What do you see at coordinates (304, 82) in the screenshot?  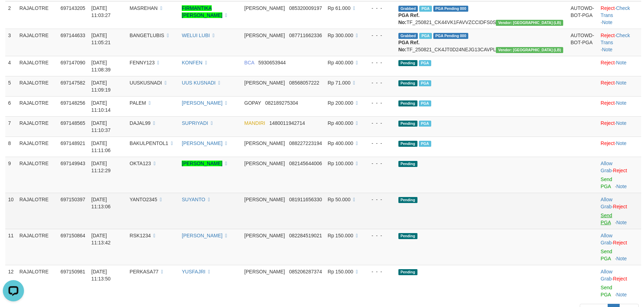 I see `span: Copy 08568057222 to clipboard` at bounding box center [304, 82].